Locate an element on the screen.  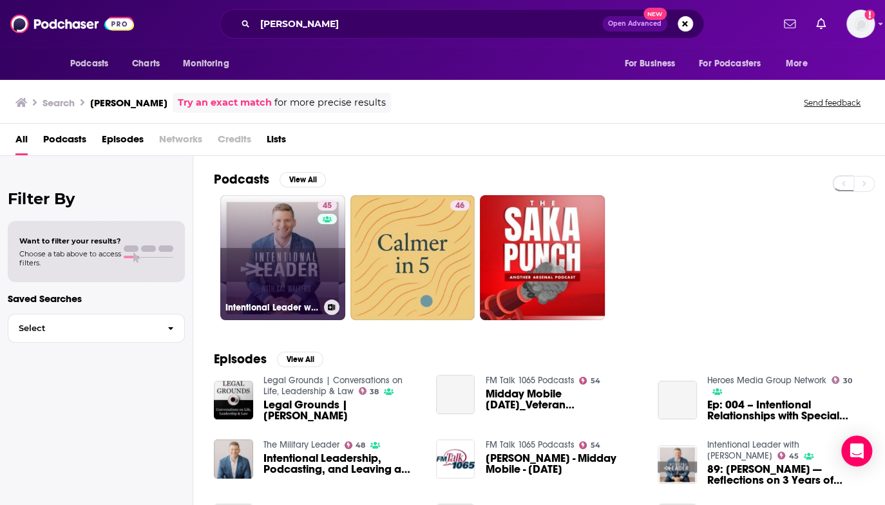
button: Select is located at coordinates (96, 328).